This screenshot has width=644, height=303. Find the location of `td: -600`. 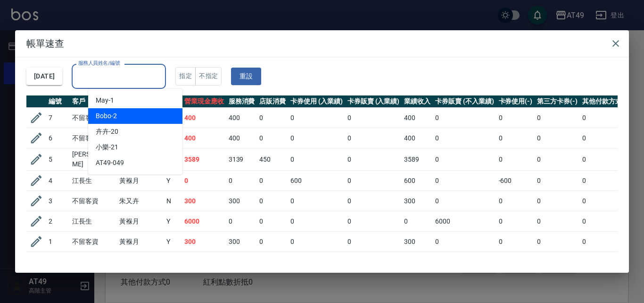

td: -600 is located at coordinates (516, 181).